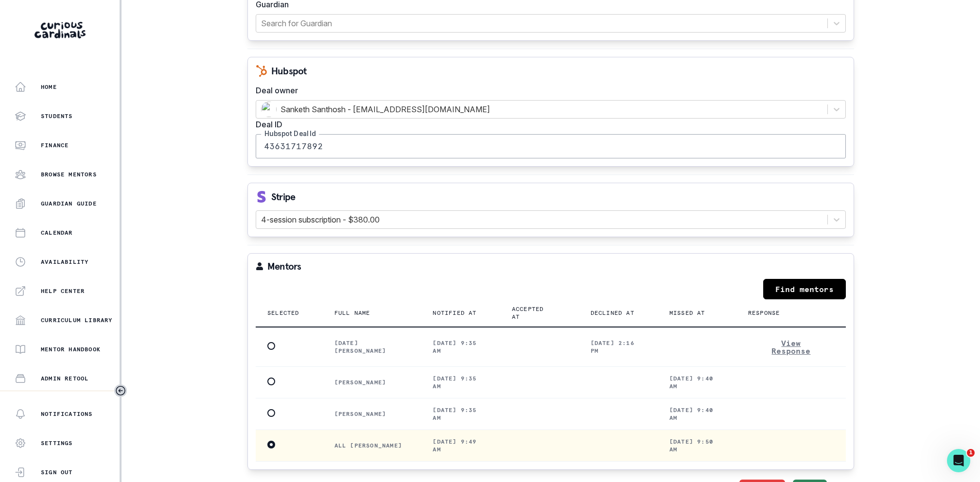 Image resolution: width=980 pixels, height=482 pixels. I want to click on p: Finance, so click(54, 146).